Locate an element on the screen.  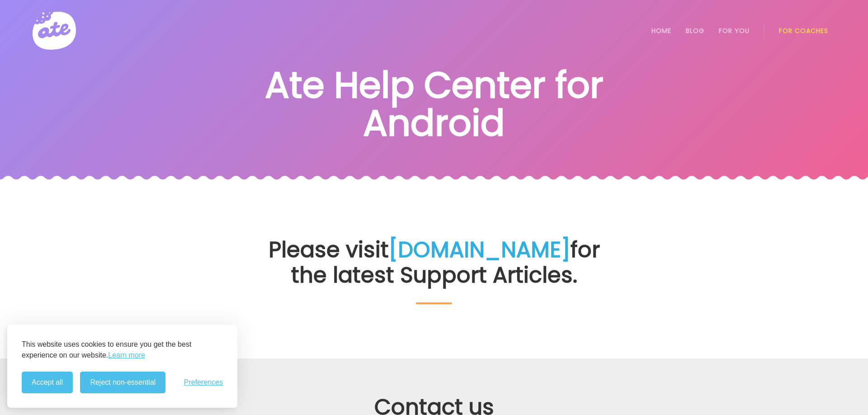
a: For You is located at coordinates (734, 31).